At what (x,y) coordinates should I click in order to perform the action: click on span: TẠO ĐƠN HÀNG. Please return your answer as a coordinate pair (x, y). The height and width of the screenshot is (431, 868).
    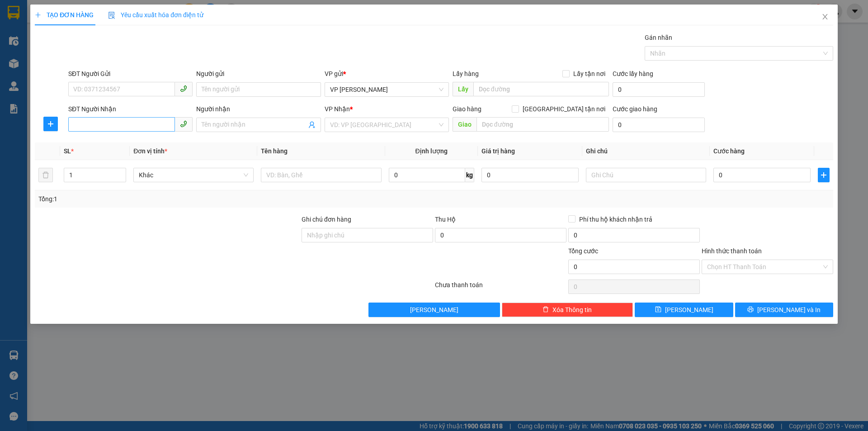
    Looking at the image, I should click on (64, 15).